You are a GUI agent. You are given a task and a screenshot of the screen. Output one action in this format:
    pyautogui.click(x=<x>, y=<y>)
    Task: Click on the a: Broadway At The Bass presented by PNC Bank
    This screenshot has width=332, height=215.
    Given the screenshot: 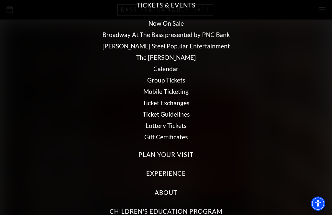 What is the action you would take?
    pyautogui.click(x=166, y=34)
    